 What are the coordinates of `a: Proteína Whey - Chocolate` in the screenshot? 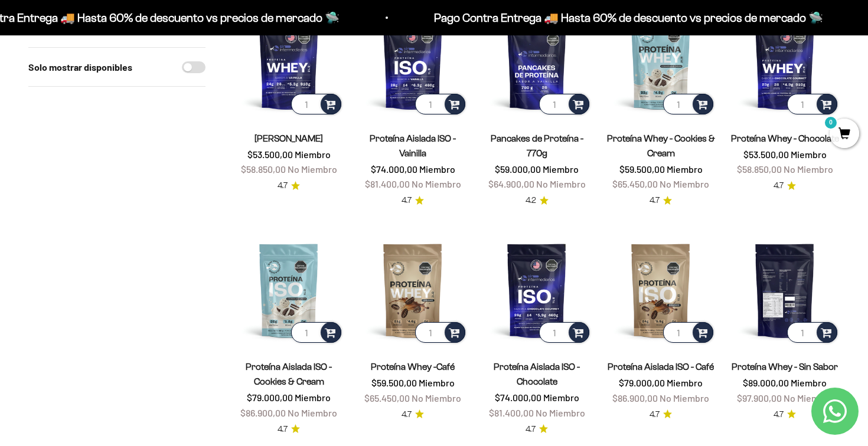 It's located at (785, 138).